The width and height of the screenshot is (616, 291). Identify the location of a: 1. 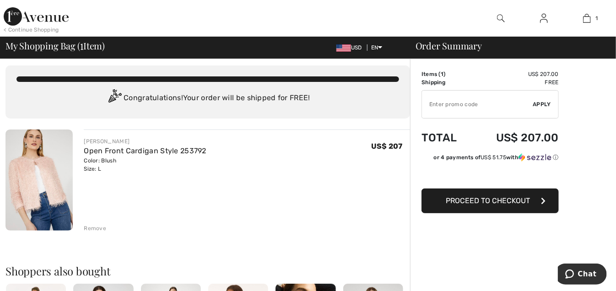
(587, 18).